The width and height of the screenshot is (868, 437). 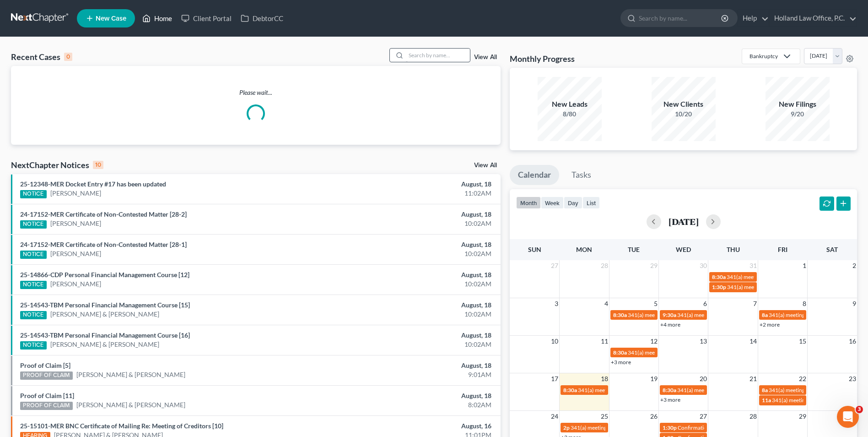 What do you see at coordinates (803, 341) in the screenshot?
I see `span: 15` at bounding box center [803, 341].